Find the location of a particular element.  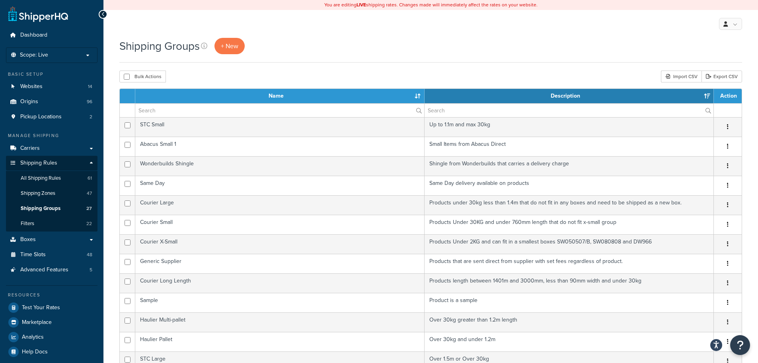

a: Marketplace is located at coordinates (52, 322).